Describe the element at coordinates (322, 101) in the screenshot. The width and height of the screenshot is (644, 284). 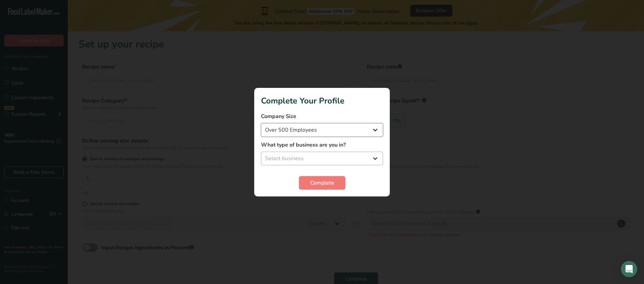
I see `h1: Complete Your Profile` at that location.